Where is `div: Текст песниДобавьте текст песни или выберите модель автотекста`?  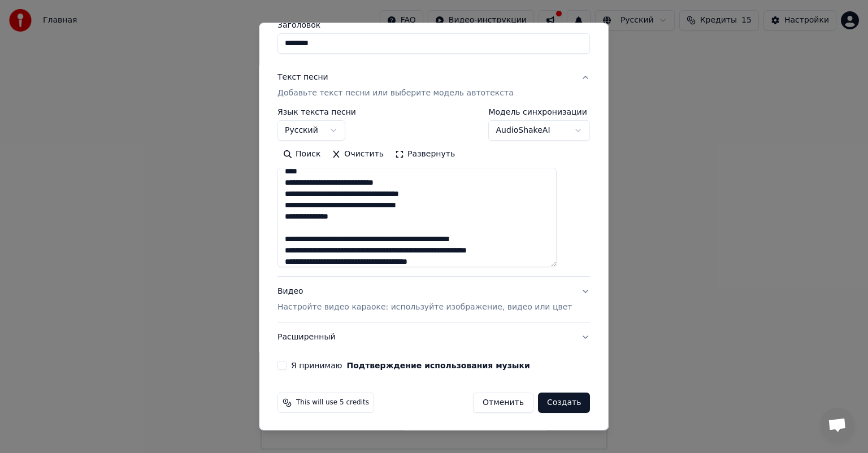 div: Текст песниДобавьте текст песни или выберите модель автотекста is located at coordinates (434, 192).